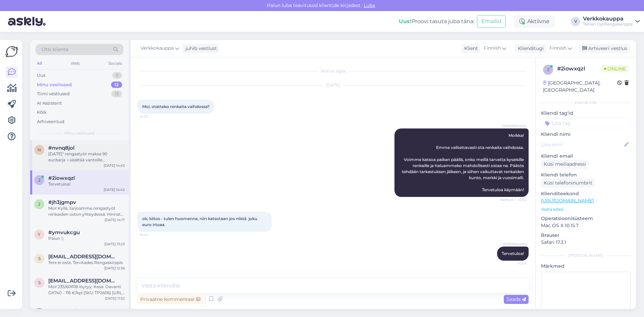 This screenshot has width=644, height=317. Describe the element at coordinates (49, 103) in the screenshot. I see `div: AI Assistent` at that location.